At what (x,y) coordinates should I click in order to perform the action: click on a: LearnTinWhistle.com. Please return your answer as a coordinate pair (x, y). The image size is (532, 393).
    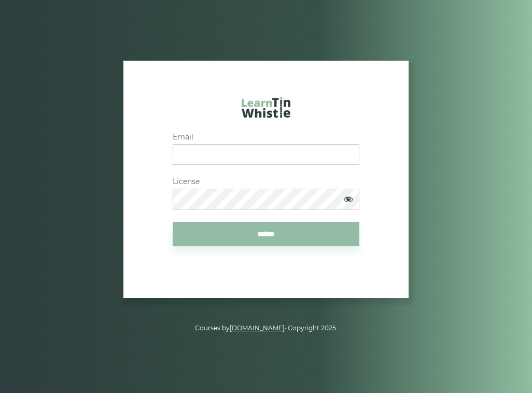
    Looking at the image, I should click on (266, 110).